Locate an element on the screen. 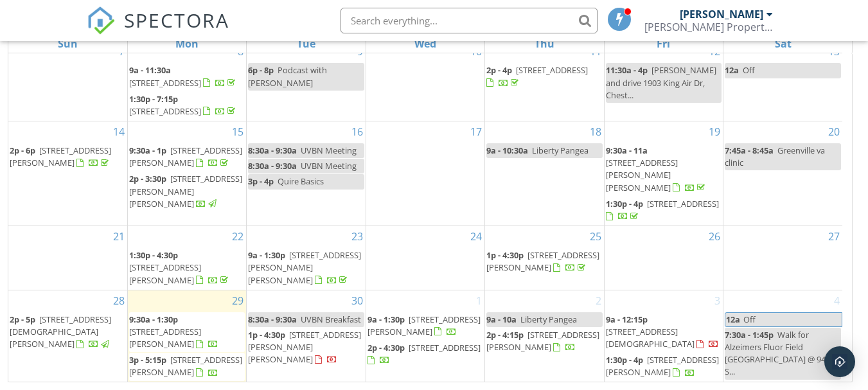 Image resolution: width=868 pixels, height=390 pixels. span: Quire Basics is located at coordinates (301, 181).